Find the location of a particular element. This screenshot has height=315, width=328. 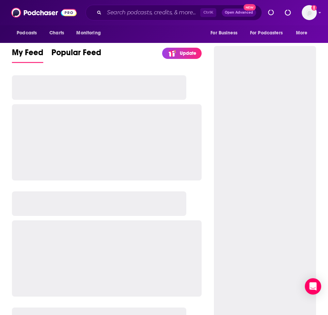

button: Show profile menu is located at coordinates (309, 13).